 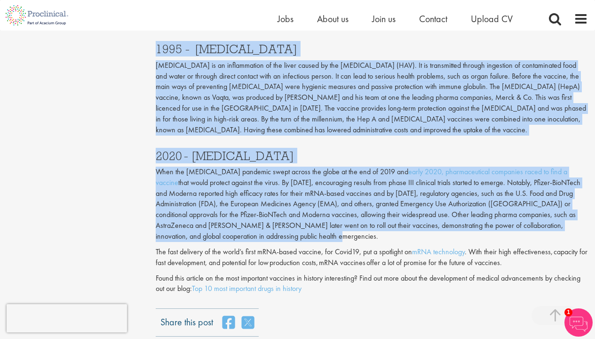 What do you see at coordinates (578, 322) in the screenshot?
I see `img: Chatbot` at bounding box center [578, 322].